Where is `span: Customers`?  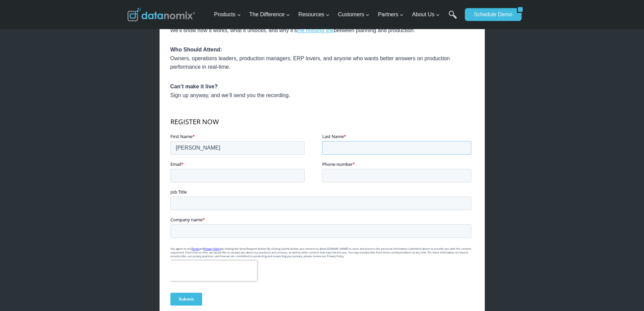 span: Customers is located at coordinates (354, 15).